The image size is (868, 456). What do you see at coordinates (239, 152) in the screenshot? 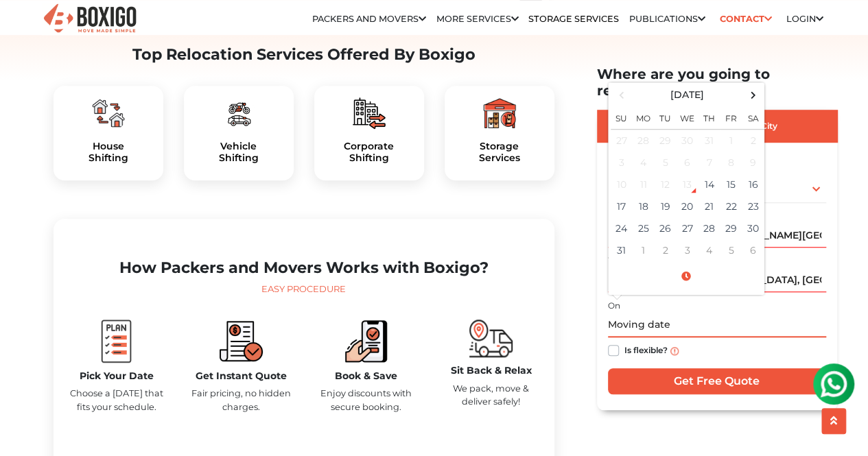
I see `a: VehicleShifting` at bounding box center [239, 152].